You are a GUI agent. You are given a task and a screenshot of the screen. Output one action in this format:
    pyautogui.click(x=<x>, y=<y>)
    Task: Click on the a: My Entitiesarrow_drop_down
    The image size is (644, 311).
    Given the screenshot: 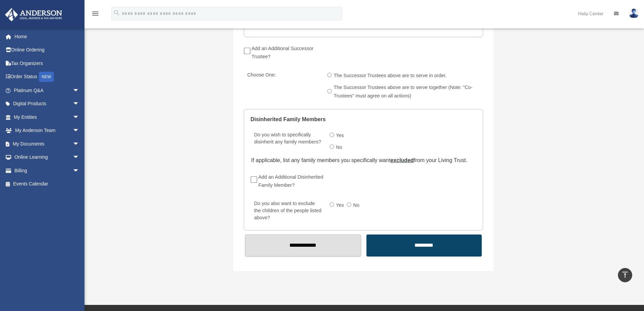 What is the action you would take?
    pyautogui.click(x=47, y=117)
    